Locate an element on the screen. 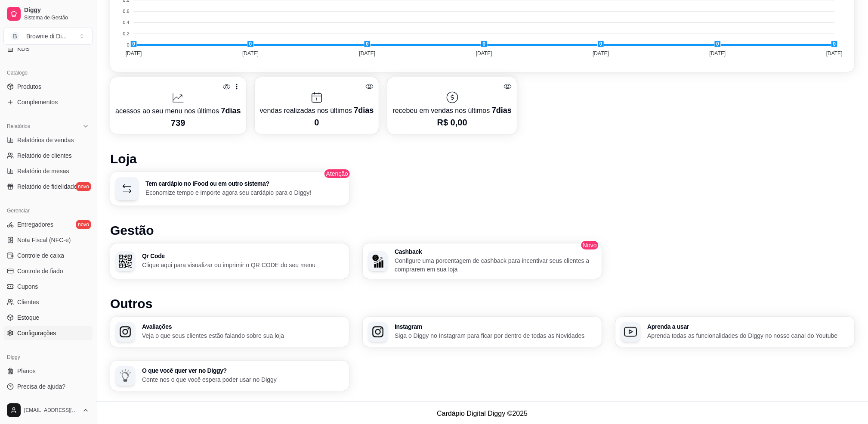 This screenshot has height=424, width=868. span: Nota Fiscal (NFC-e) is located at coordinates (44, 240).